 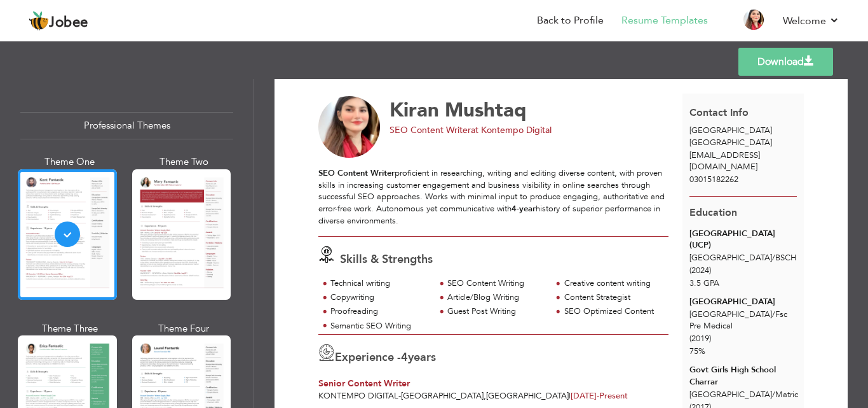 What do you see at coordinates (665, 21) in the screenshot?
I see `a: Resume Templates` at bounding box center [665, 21].